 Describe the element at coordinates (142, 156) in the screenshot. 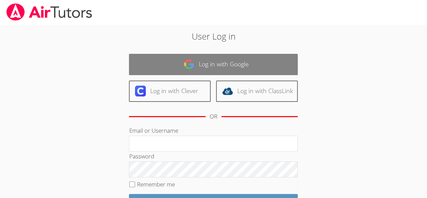

I see `label: Password` at that location.